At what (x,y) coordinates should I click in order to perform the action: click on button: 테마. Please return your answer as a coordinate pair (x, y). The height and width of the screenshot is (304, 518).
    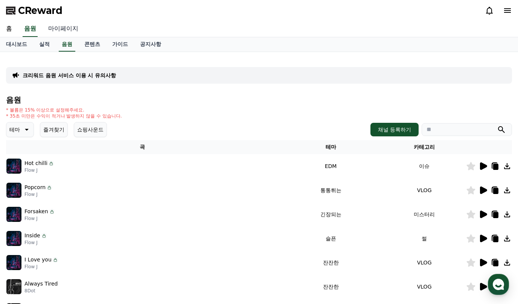
    Looking at the image, I should click on (20, 130).